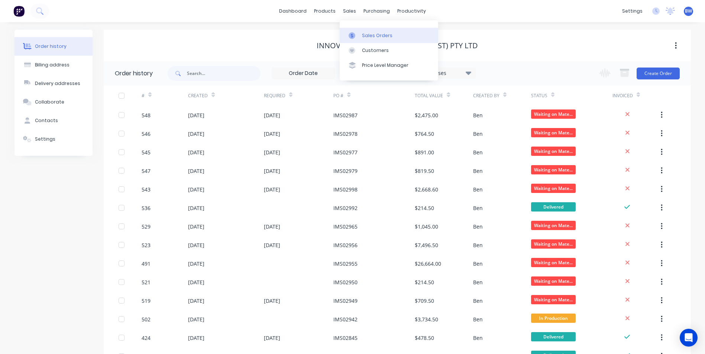  What do you see at coordinates (428, 264) in the screenshot?
I see `div: $26,664.00` at bounding box center [428, 264].